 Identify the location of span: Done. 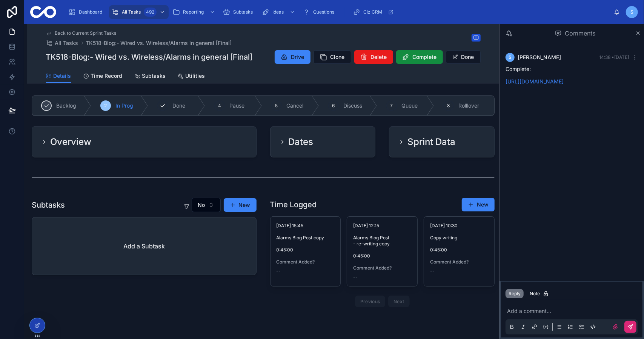
(179, 105).